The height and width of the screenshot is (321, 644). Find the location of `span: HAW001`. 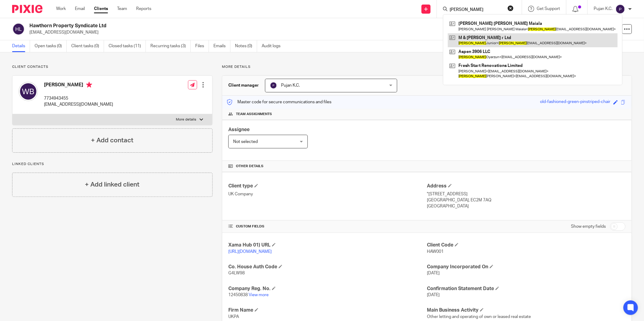

span: HAW001 is located at coordinates (435, 252).